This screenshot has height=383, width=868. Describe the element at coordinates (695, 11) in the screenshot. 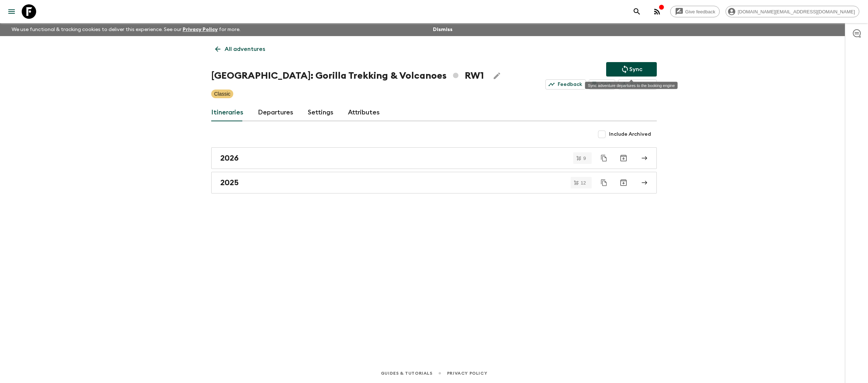

I see `a: Give feedback` at that location.